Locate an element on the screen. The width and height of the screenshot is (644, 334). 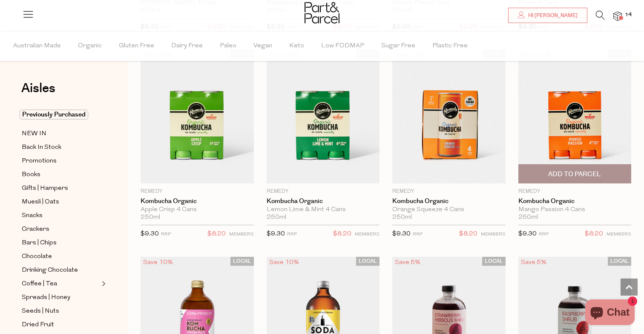
a: Seeds | Nuts is located at coordinates (61, 311).